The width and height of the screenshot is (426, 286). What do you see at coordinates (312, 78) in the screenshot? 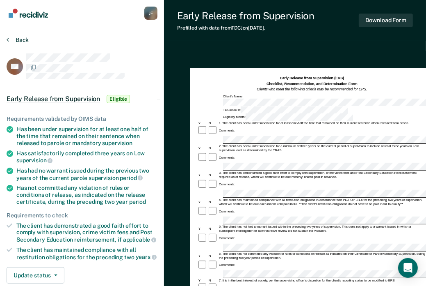
I see `strong: Early Release from Supervision (ERS)` at bounding box center [312, 78].